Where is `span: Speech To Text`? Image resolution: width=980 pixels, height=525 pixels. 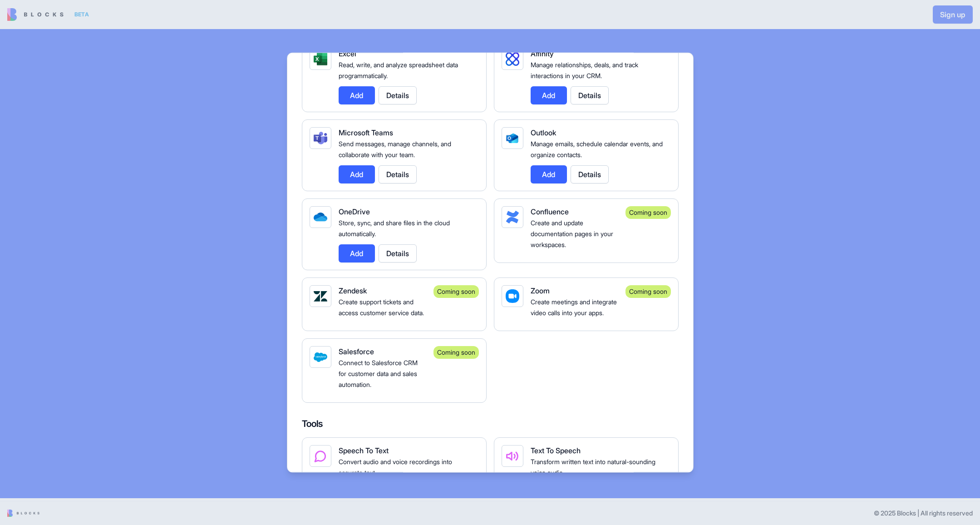
span: Speech To Text is located at coordinates (364, 450).